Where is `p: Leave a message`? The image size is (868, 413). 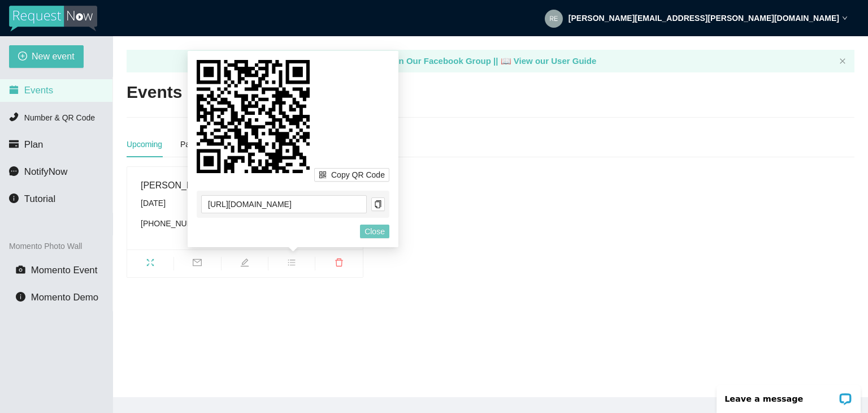
p: Leave a message is located at coordinates (72, 22).